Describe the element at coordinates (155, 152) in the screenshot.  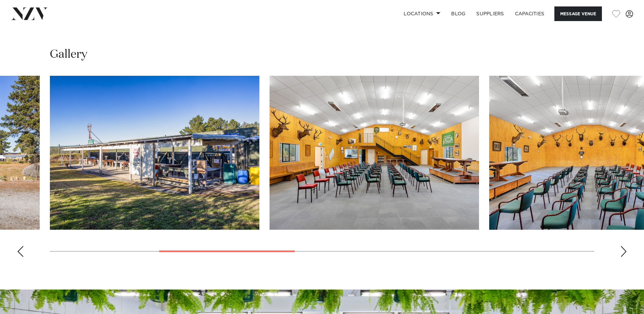
I see `swiper-slide: 3 / 10` at that location.